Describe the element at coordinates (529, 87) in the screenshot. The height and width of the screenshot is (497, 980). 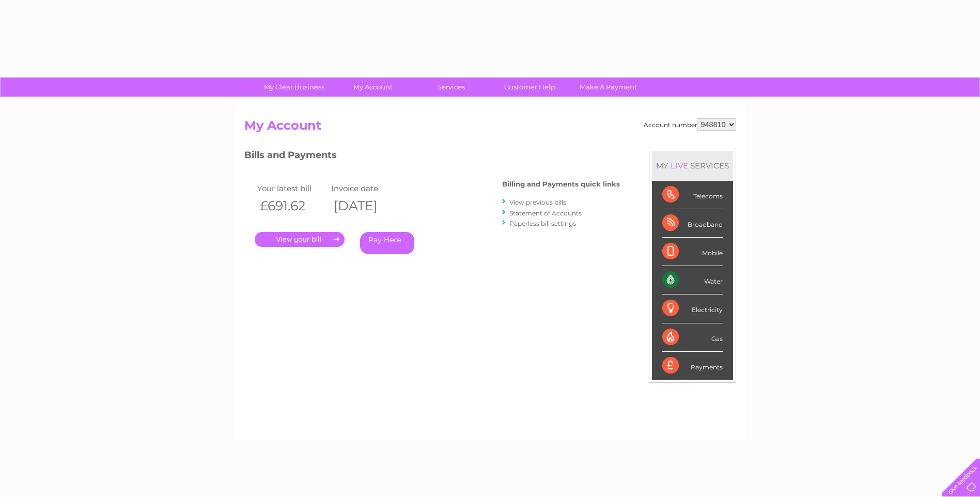
I see `a: Customer Help` at that location.